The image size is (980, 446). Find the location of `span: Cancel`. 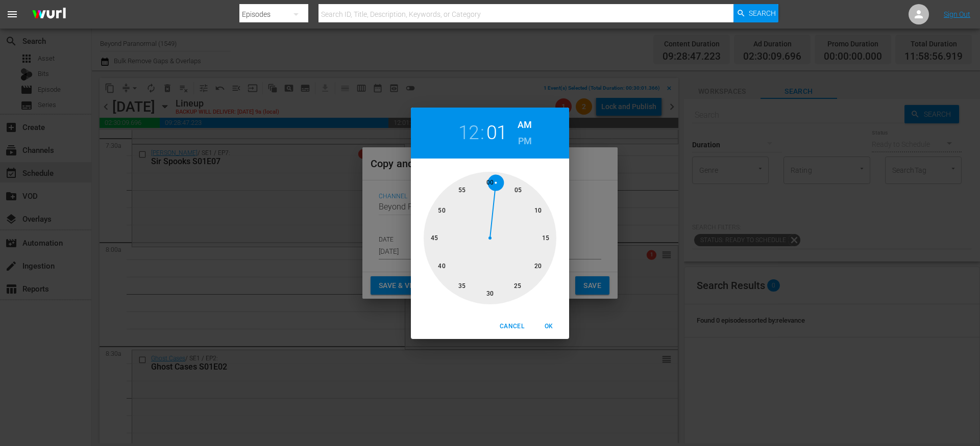

span: Cancel is located at coordinates (512, 326).